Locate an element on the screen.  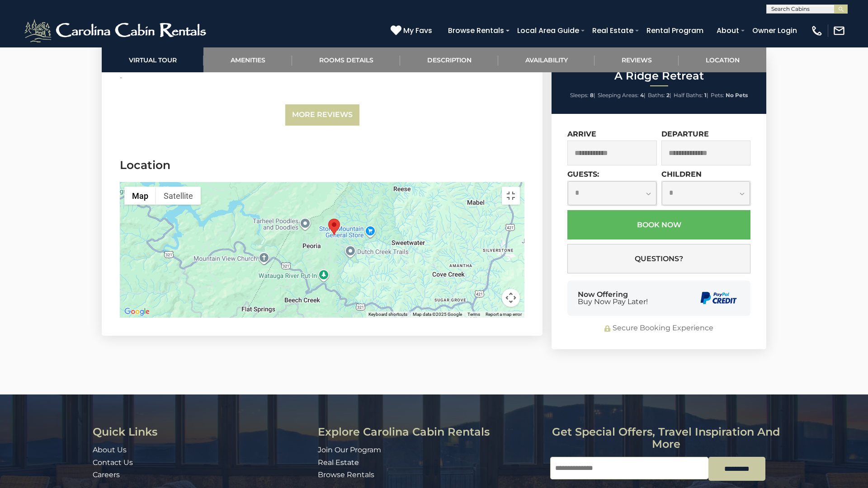
a: Reviews is located at coordinates (636, 60).